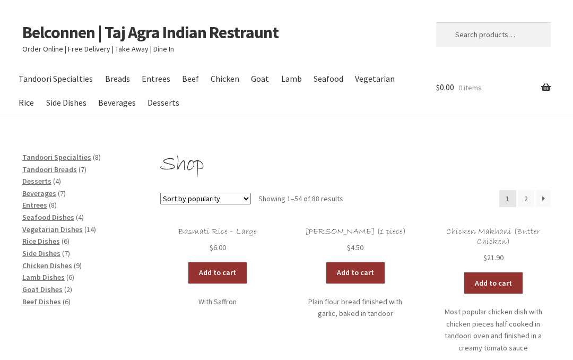  I want to click on bdi: 4.50, so click(355, 247).